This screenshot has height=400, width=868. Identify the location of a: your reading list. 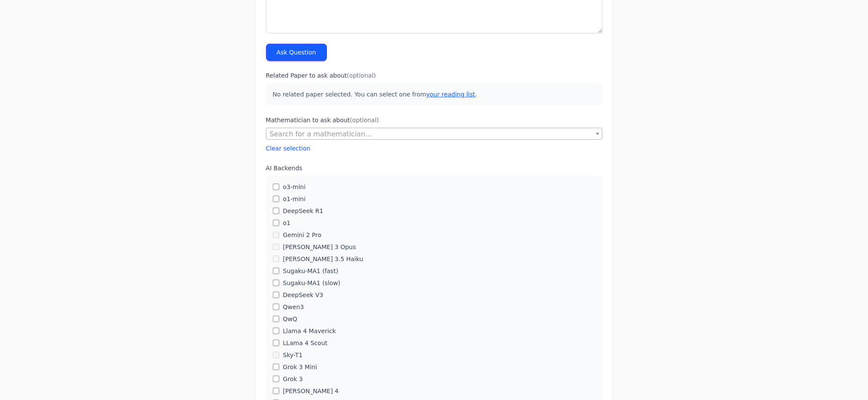
(451, 94).